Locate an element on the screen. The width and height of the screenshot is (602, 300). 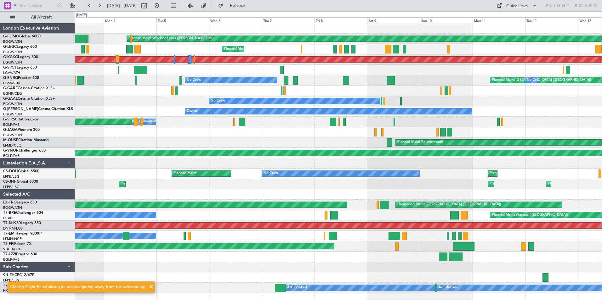
a: LFMD/CEQ is located at coordinates (12, 145).